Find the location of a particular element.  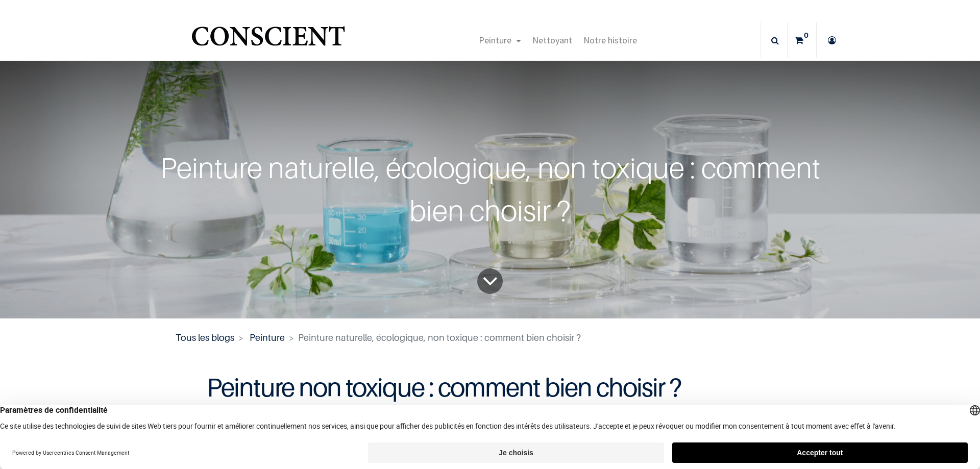

span: Logo of Conscient is located at coordinates (268, 41).